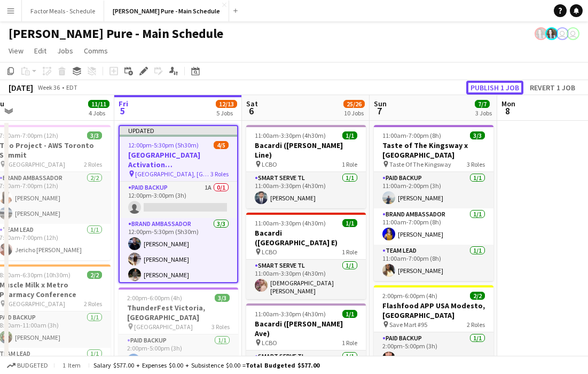  What do you see at coordinates (40, 51) in the screenshot?
I see `span: Edit` at bounding box center [40, 51].